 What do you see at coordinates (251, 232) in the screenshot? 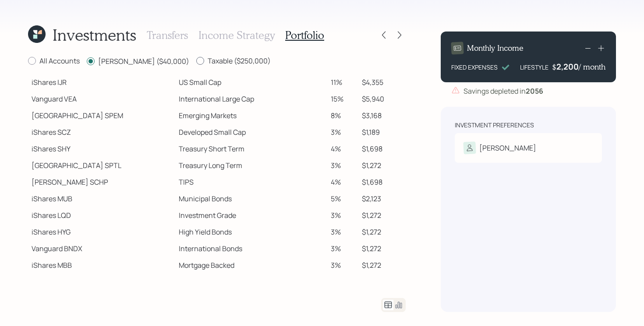
I see `td: High Yield Bonds` at bounding box center [251, 232].